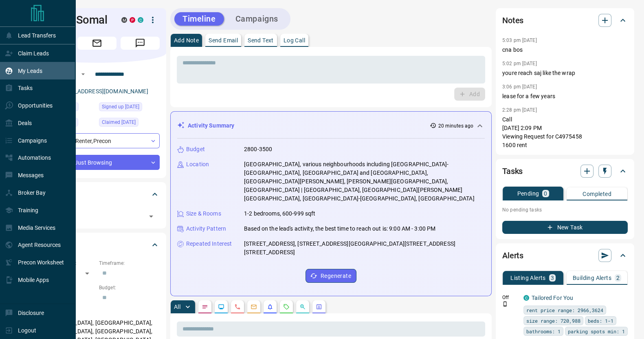 Image resolution: width=644 pixels, height=339 pixels. Describe the element at coordinates (279, 213) in the screenshot. I see `p: 1-2 bedrooms, 600-999 sqft` at that location.